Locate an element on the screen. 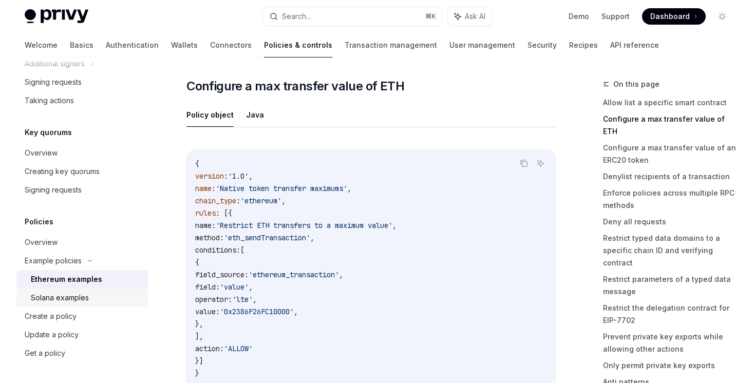 The height and width of the screenshot is (383, 755). a: Authentication is located at coordinates (132, 45).